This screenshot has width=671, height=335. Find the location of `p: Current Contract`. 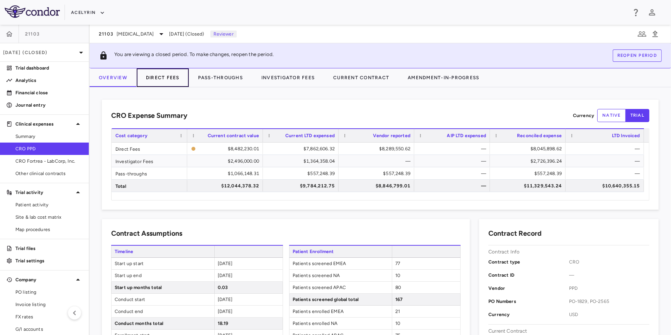

p: Current Contract is located at coordinates (508, 331).